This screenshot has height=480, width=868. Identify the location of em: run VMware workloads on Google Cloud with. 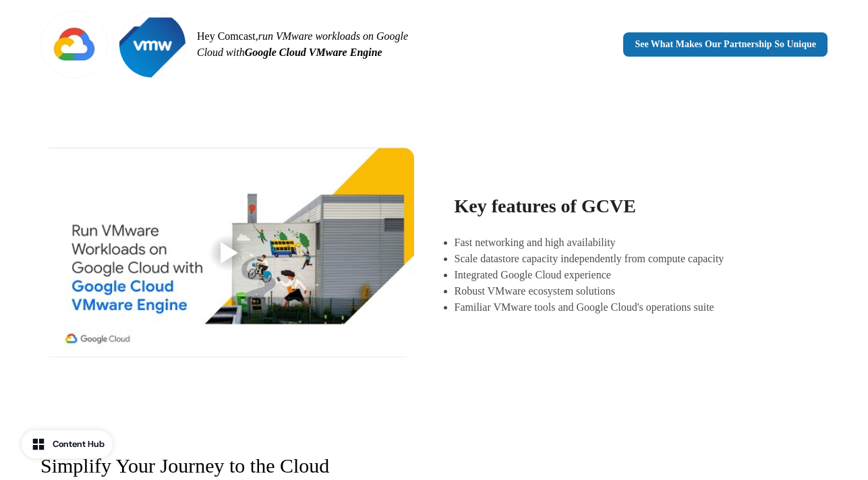
(302, 44).